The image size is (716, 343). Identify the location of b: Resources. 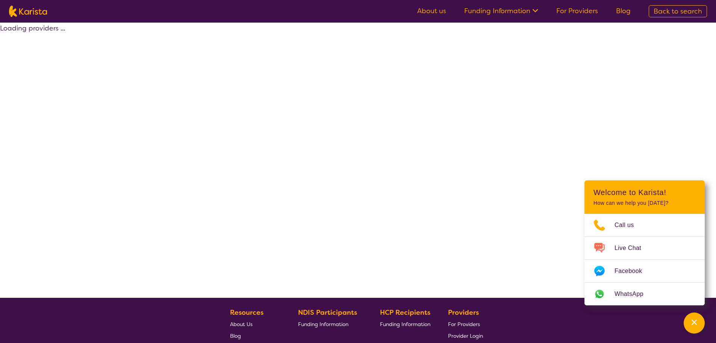
(247, 312).